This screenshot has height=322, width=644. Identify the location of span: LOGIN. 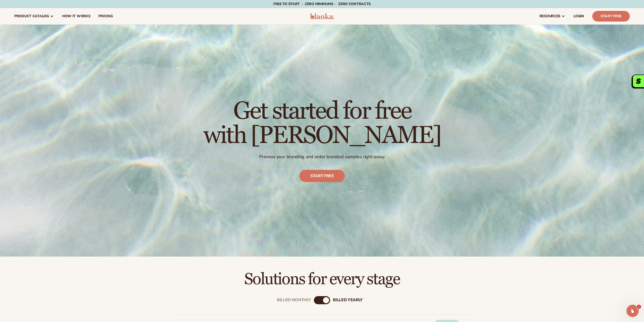
(579, 16).